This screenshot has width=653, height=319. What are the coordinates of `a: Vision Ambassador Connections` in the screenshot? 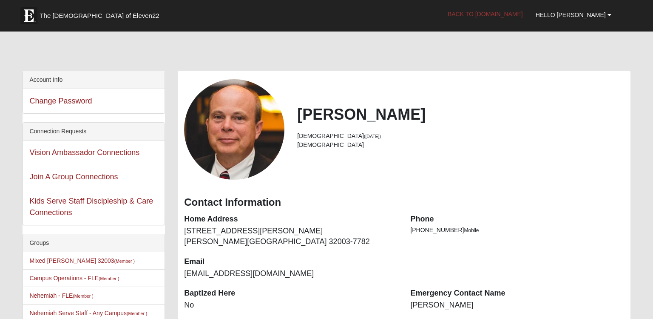 It's located at (84, 152).